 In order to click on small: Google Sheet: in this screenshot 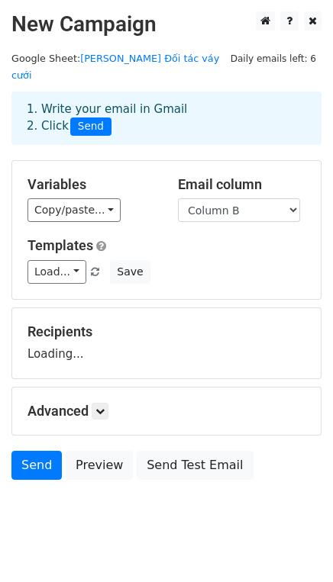, I will do `click(115, 67)`.